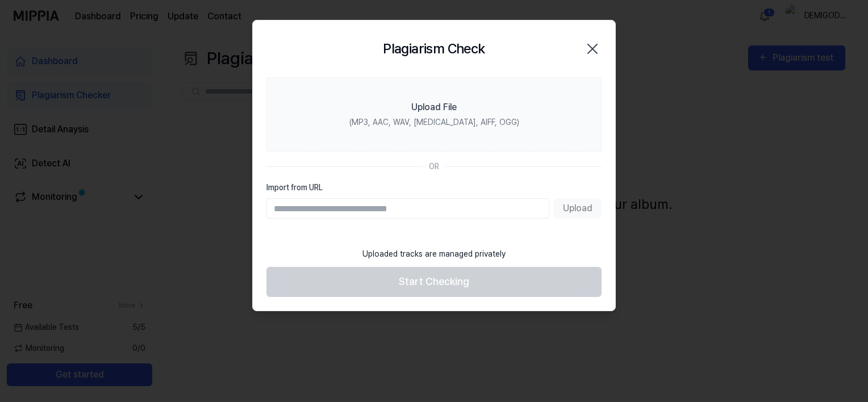  What do you see at coordinates (434, 187) in the screenshot?
I see `label: Import from URL` at bounding box center [434, 187].